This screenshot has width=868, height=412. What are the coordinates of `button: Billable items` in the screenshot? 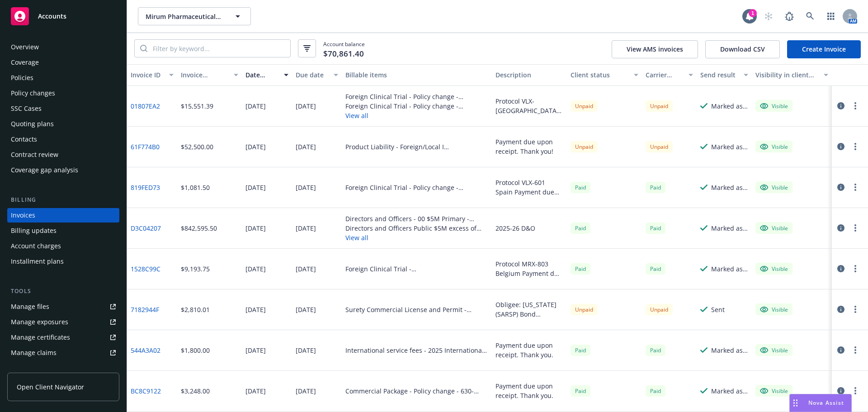 It's located at (417, 75).